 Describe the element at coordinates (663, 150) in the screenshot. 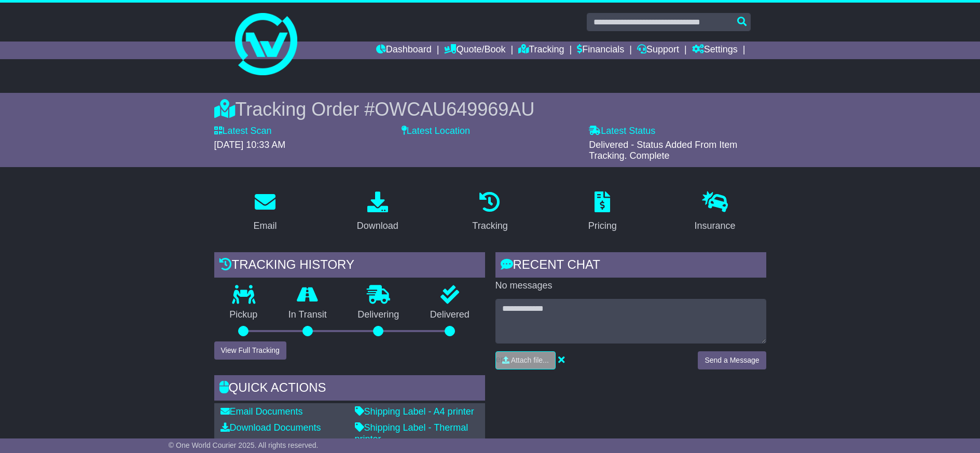

I see `span: Delivered - Status Added From Item Tracking. Complete` at that location.